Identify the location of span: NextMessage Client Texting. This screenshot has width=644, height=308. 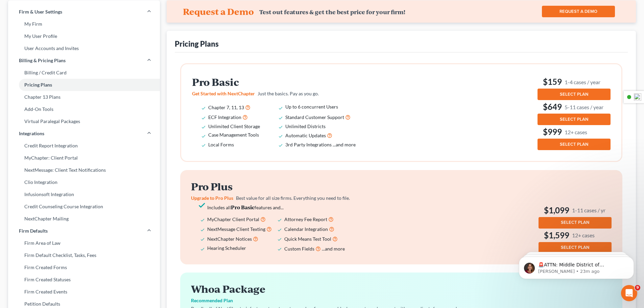
(236, 229).